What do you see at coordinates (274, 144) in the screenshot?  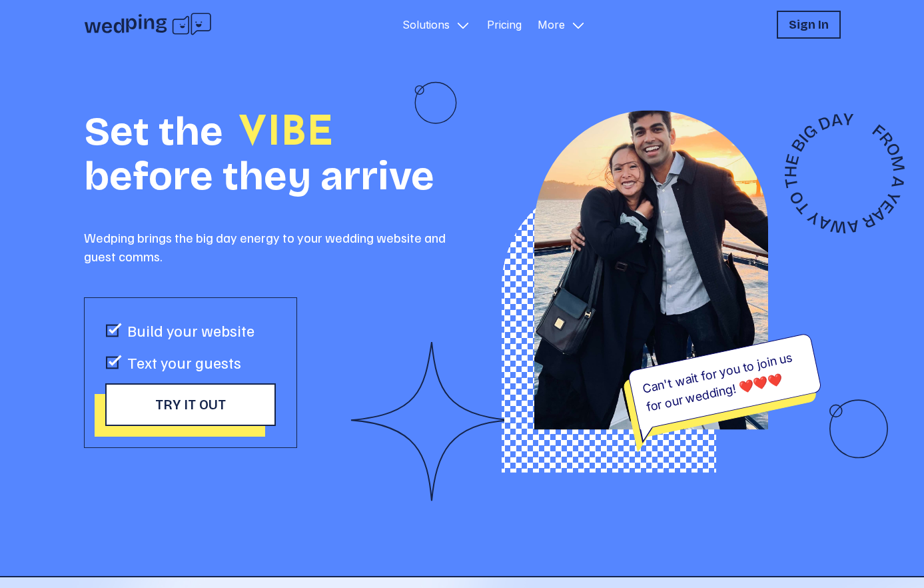 I see `h1: Set the before they arrive` at bounding box center [274, 144].